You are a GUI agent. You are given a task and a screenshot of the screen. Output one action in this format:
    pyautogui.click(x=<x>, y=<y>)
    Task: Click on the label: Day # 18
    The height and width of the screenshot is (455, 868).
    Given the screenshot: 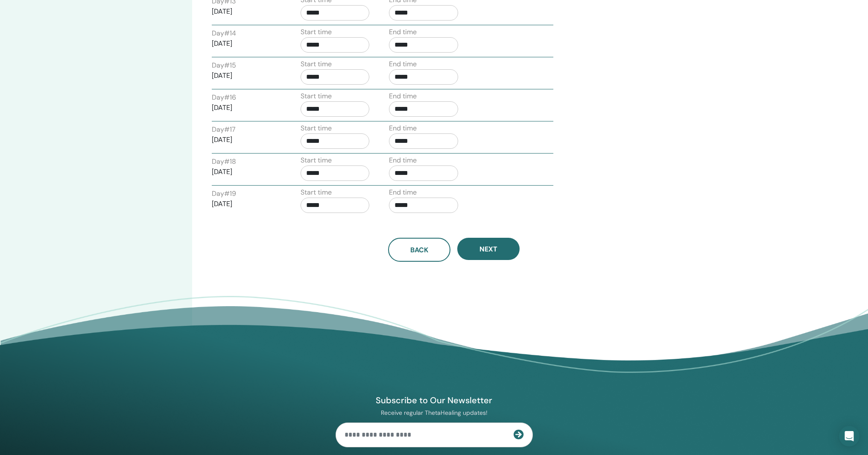 What is the action you would take?
    pyautogui.click(x=224, y=162)
    